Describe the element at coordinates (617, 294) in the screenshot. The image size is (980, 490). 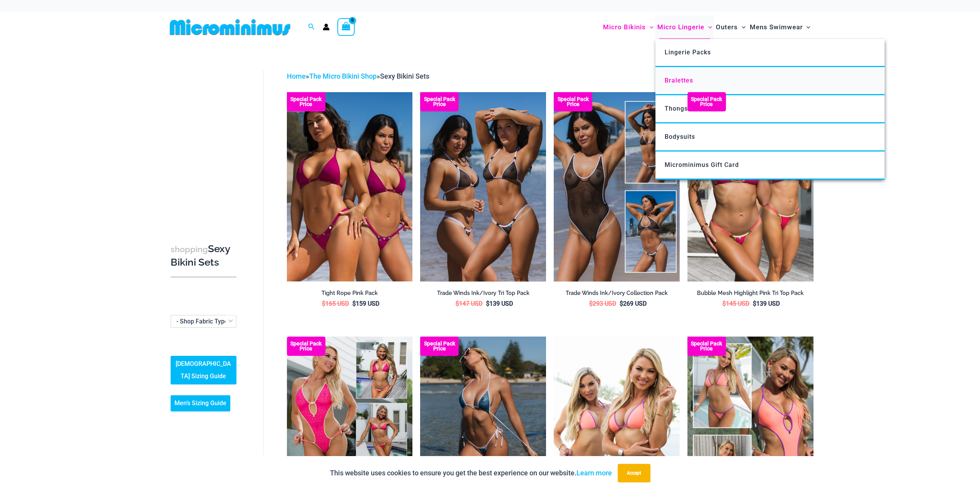
I see `a: Trade Winds Ink/Ivory Collection Pack` at that location.